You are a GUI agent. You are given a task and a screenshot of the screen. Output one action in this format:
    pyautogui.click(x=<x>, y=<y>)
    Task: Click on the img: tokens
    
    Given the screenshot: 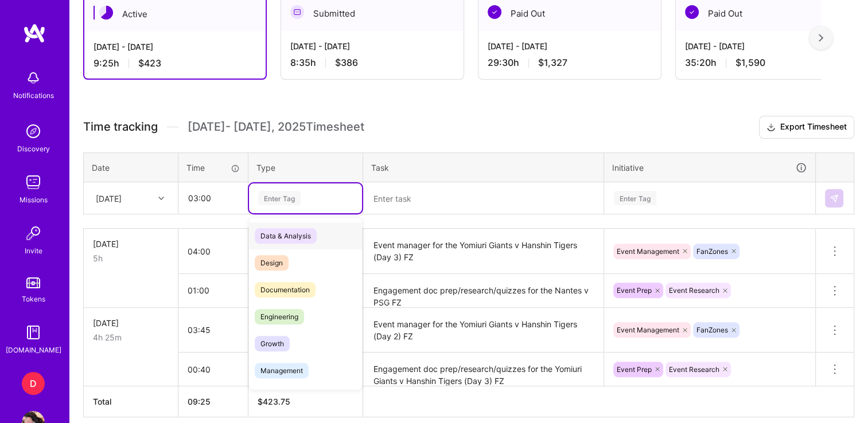 What is the action you would take?
    pyautogui.click(x=33, y=283)
    